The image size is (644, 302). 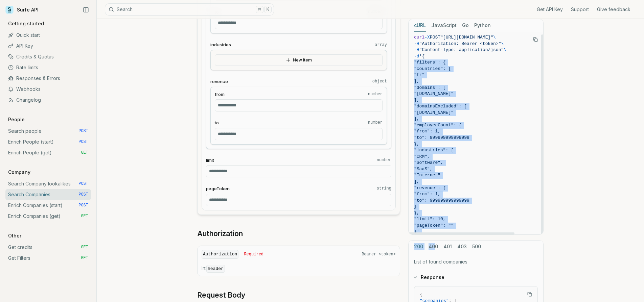 What do you see at coordinates (19, 172) in the screenshot?
I see `p: Company` at bounding box center [19, 172].